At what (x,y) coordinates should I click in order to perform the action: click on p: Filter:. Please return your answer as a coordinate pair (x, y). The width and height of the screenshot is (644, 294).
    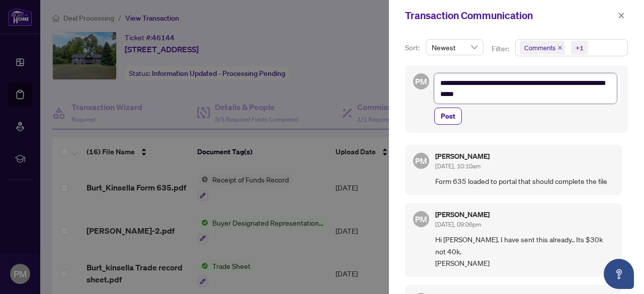
    Looking at the image, I should click on (501, 49).